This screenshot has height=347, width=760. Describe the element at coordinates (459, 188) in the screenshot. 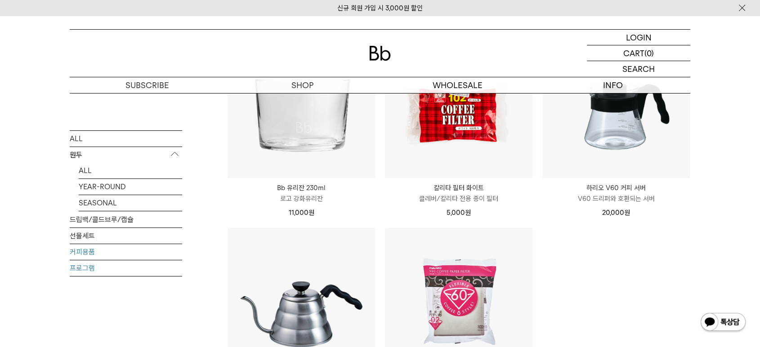

I see `p: 칼리타 필터 화이트` at that location.